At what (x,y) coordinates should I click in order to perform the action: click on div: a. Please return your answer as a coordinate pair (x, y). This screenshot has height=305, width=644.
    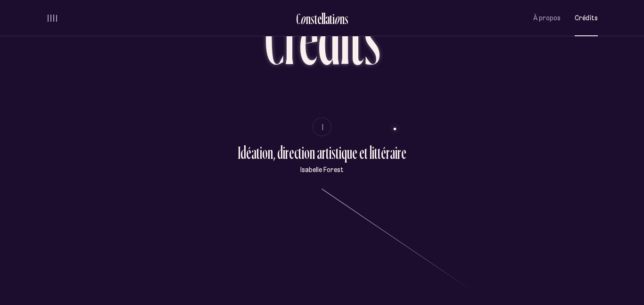
    Looking at the image, I should click on (327, 18).